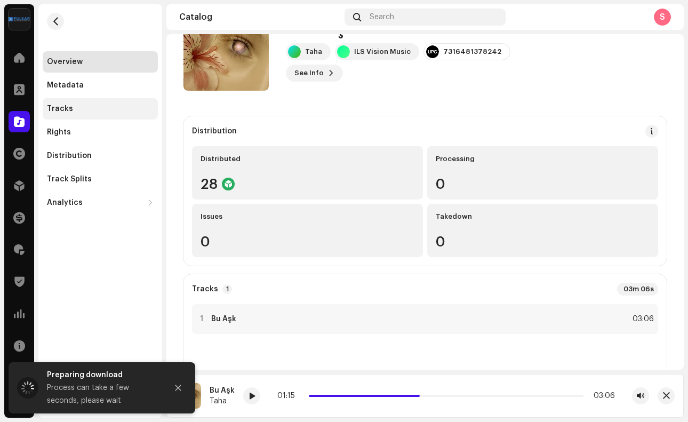 The height and width of the screenshot is (422, 688). What do you see at coordinates (100, 132) in the screenshot?
I see `re-m-nav-item: Rights` at bounding box center [100, 132].